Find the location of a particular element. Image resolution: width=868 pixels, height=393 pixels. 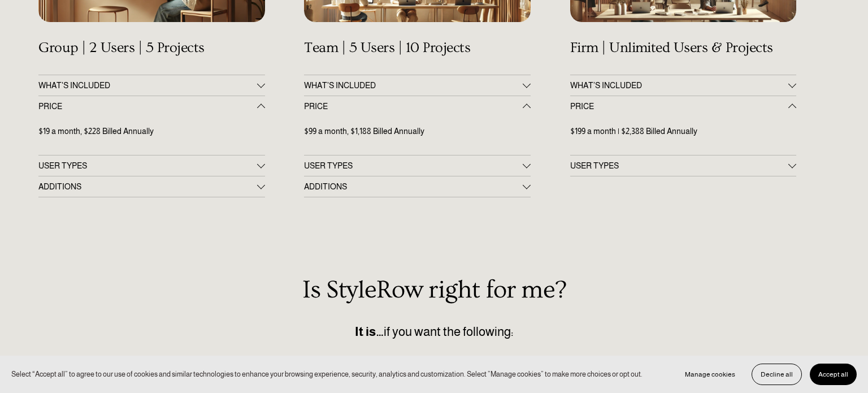

p: $199 a month | $2,388 Billed Annually is located at coordinates (683, 132).